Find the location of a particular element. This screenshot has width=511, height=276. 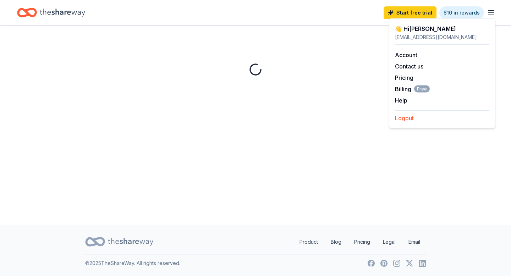

span: Billing is located at coordinates (412, 89).